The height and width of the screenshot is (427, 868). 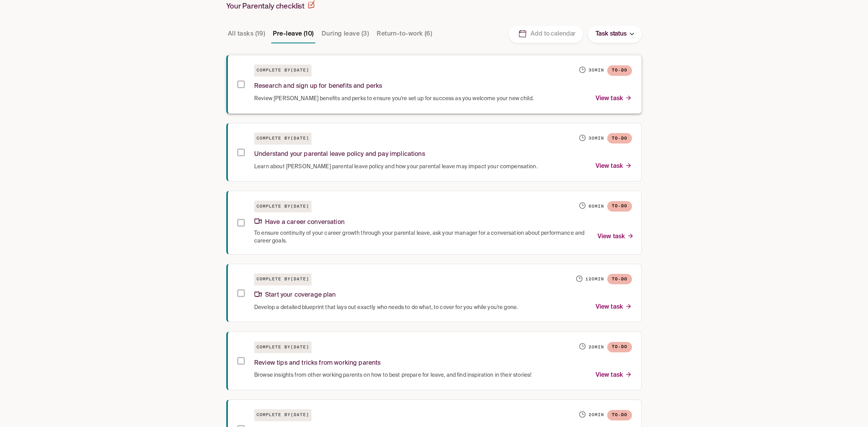 What do you see at coordinates (246, 34) in the screenshot?
I see `button: All tasks (19)` at bounding box center [246, 34].